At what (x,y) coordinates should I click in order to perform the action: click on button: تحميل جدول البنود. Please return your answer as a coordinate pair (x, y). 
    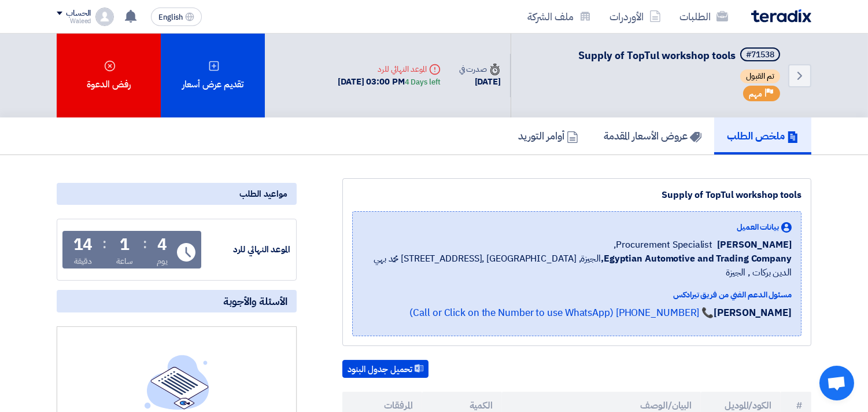
    Looking at the image, I should click on (385, 369).